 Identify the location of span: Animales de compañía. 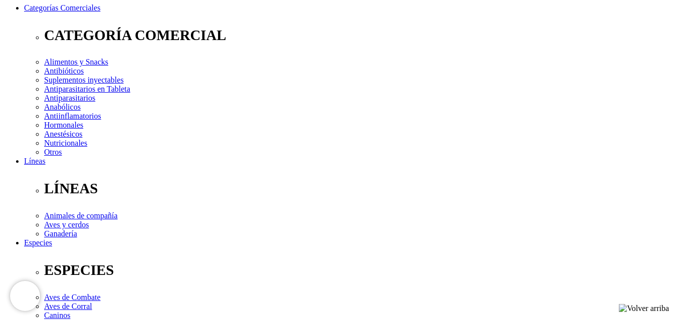
(81, 216).